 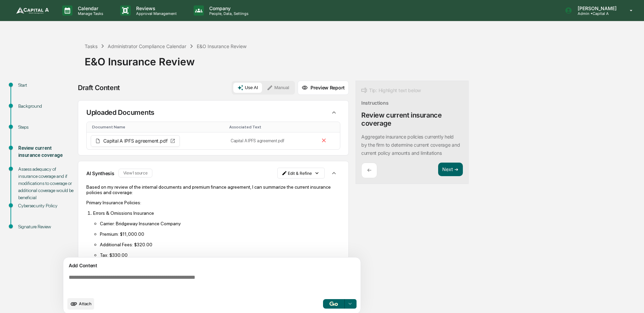 I want to click on button: upload document, so click(x=81, y=303).